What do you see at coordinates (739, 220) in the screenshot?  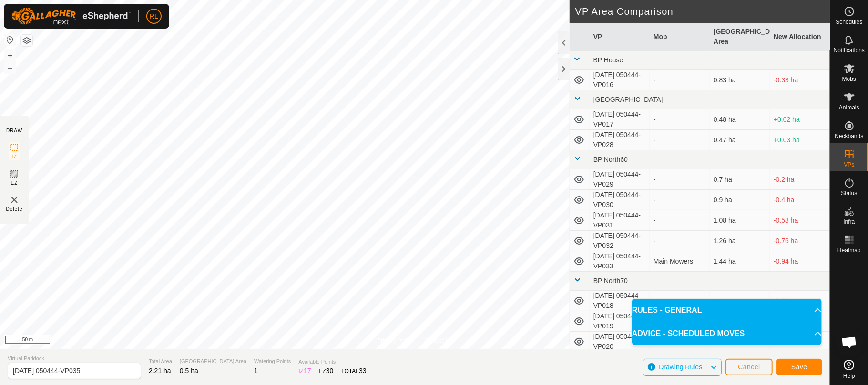 I see `td: 1.08 ha` at bounding box center [739, 220].